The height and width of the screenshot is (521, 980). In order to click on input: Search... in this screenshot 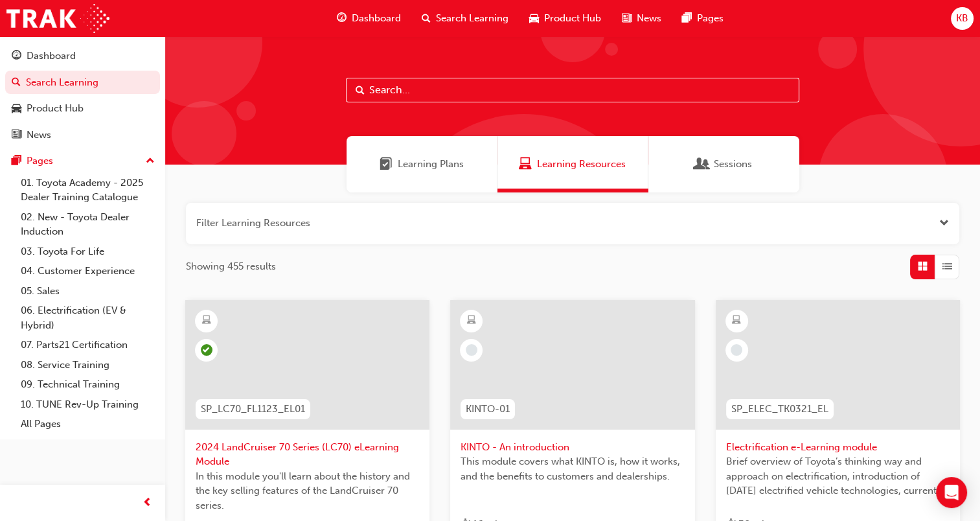, I will do `click(573, 90)`.